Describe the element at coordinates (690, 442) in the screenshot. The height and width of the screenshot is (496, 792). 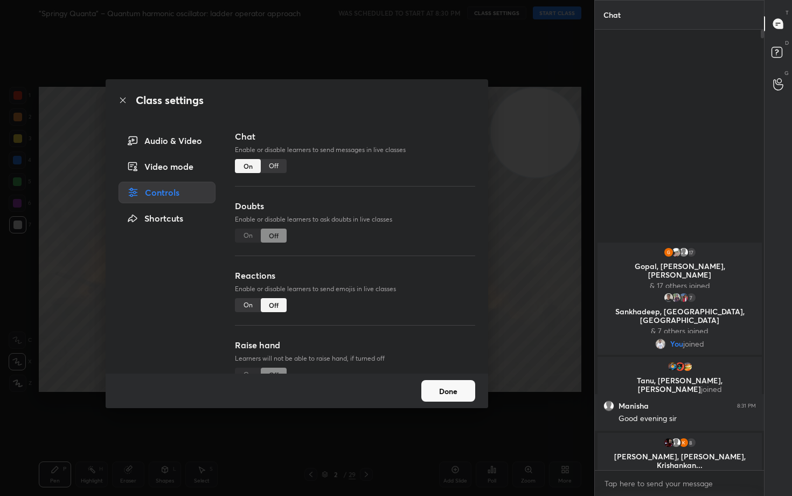
I see `div: 8` at that location.